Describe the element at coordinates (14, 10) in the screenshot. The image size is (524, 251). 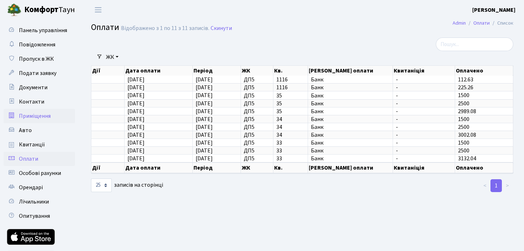
I see `img: logo.png` at that location.